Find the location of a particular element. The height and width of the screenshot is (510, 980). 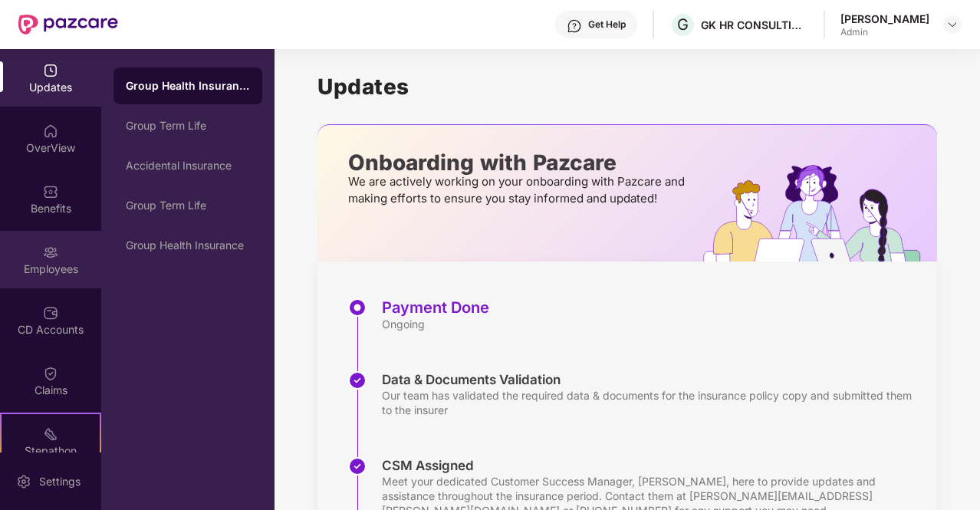

img: svg+xml;base64,PHN2ZyBpZD0iVXBkYXRlZCIgeG1sbnM9Imh0dHA6Ly93d3cudzMub3JnLzIwMDAvc3ZnIiB3aWR0aD0iMj... is located at coordinates (51, 71).